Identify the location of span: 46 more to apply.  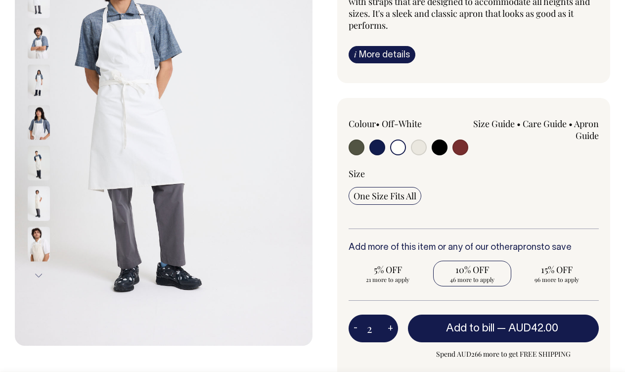
(472, 279).